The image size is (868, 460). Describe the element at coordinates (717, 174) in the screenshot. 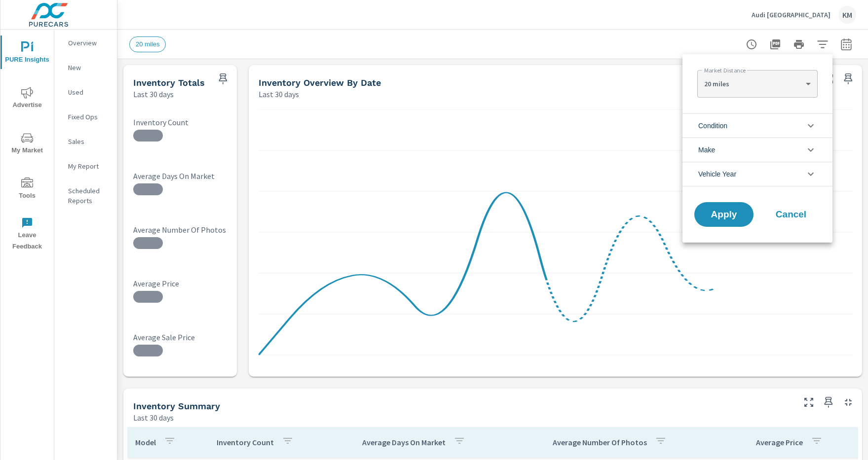

I see `span: Vehicle Year` at that location.